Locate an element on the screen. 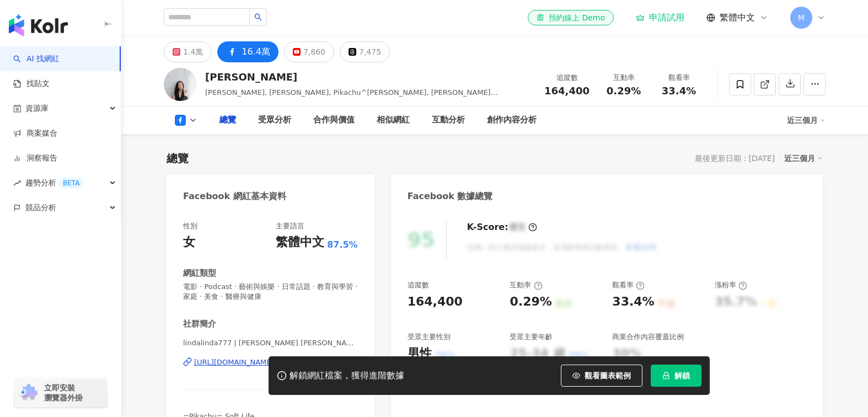 This screenshot has width=868, height=417. div: 商業合作內容覆蓋比例 is located at coordinates (648, 337).